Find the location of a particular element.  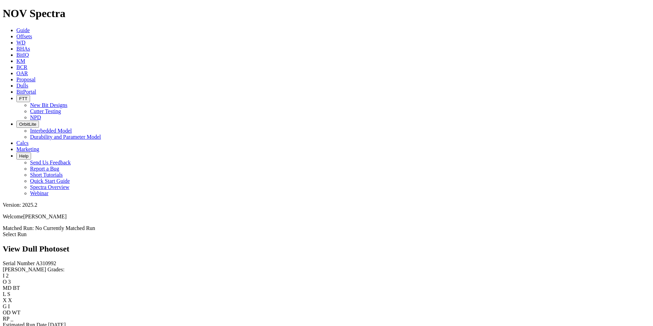

a: BHAs is located at coordinates (23, 48).